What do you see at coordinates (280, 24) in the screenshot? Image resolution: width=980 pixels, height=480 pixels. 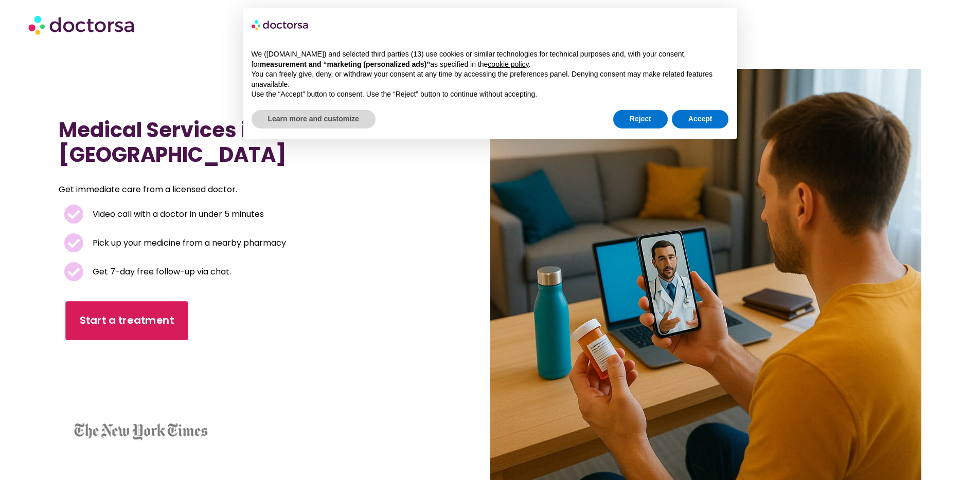 I see `img: logo` at bounding box center [280, 24].